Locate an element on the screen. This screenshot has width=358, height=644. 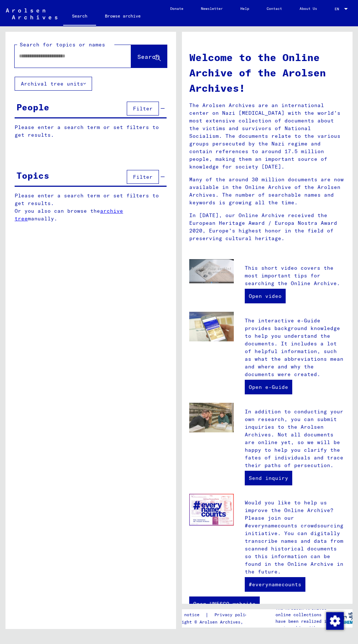
h1: Welcome to the Online Archive of the Arolsen Archives! is located at coordinates (267, 73).